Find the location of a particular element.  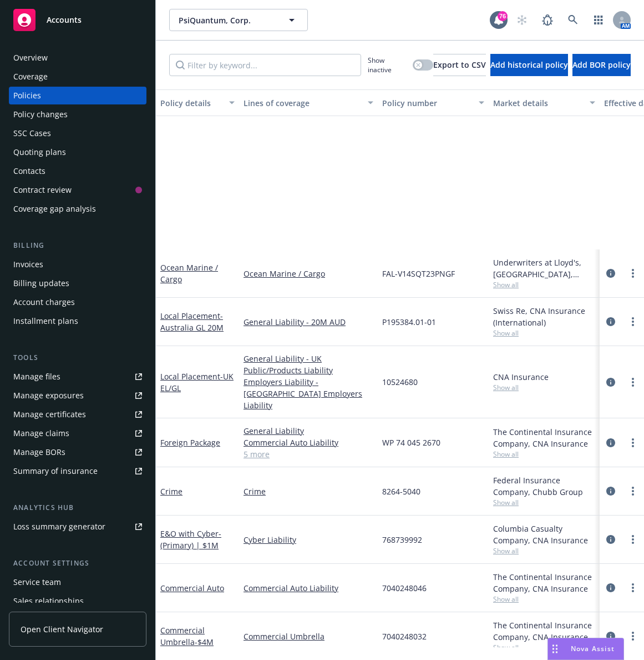

div: Installment plans is located at coordinates (46, 321).